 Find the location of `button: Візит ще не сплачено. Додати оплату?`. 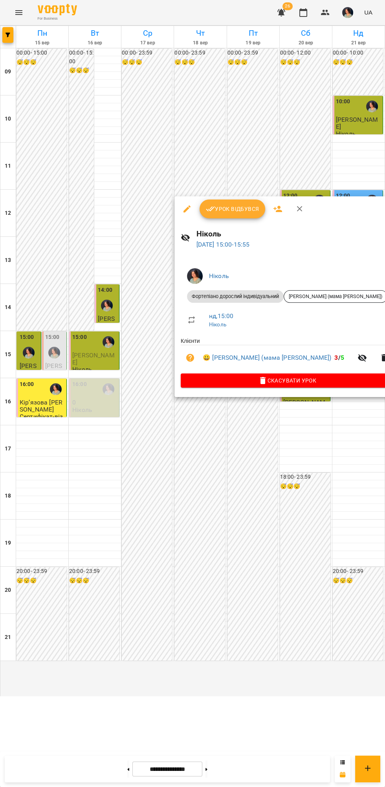

button: Візит ще не сплачено. Додати оплату? is located at coordinates (190, 358).